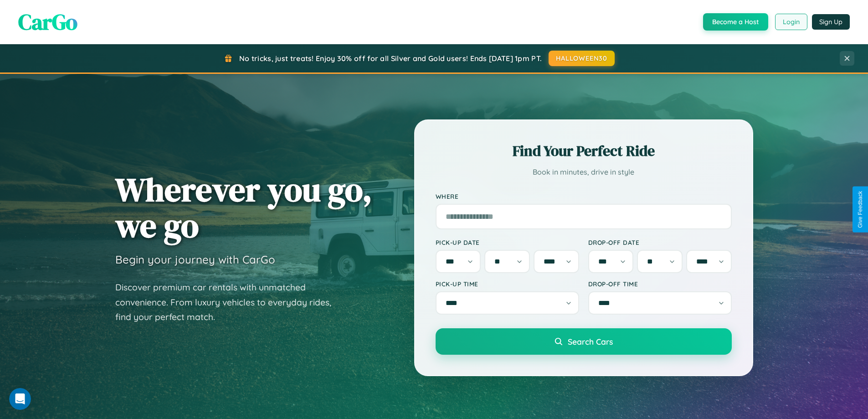 This screenshot has width=868, height=419. I want to click on button: Sign Up, so click(830, 22).